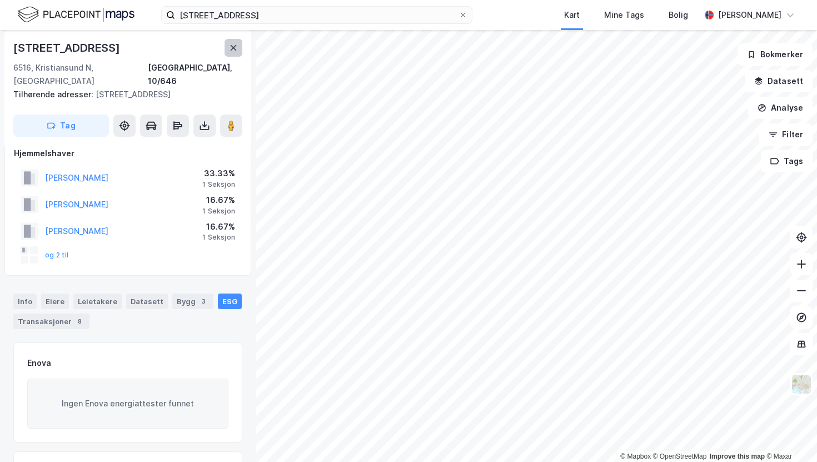  What do you see at coordinates (802, 384) in the screenshot?
I see `img: Z` at bounding box center [802, 384].